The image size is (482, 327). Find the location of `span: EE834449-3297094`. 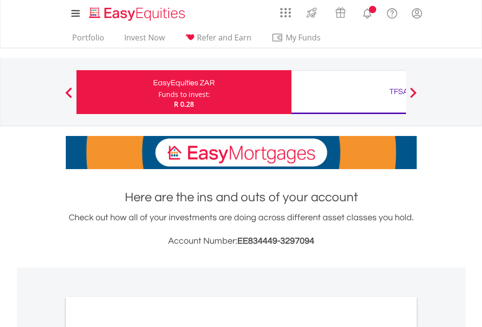

span: EE834449-3297094 is located at coordinates (276, 241).